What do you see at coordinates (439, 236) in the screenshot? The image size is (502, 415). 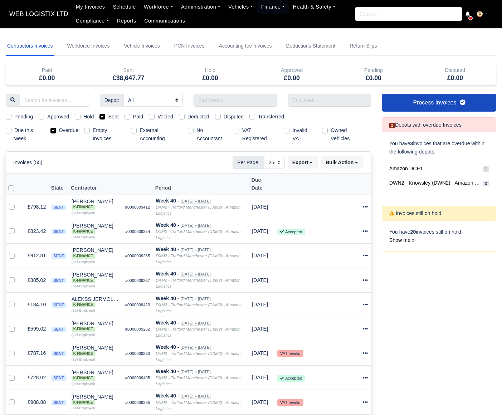 I see `div: You have invoices still on hold` at bounding box center [439, 236].